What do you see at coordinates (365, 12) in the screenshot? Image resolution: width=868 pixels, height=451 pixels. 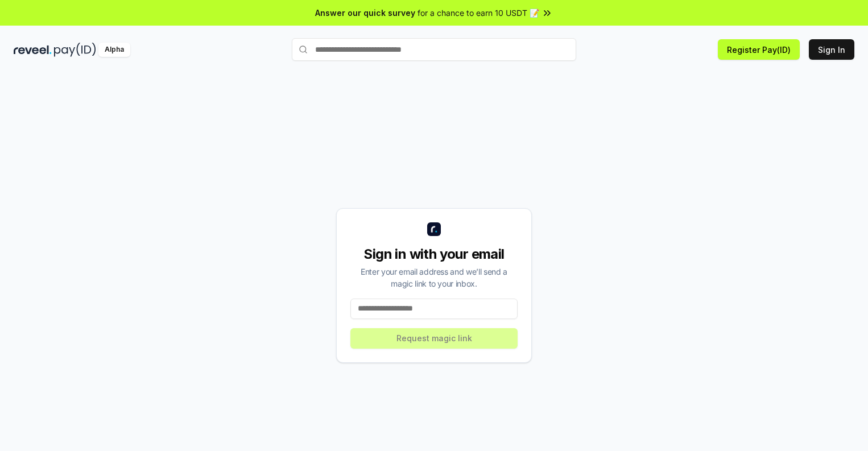 I see `span: Answer our quick survey` at bounding box center [365, 12].